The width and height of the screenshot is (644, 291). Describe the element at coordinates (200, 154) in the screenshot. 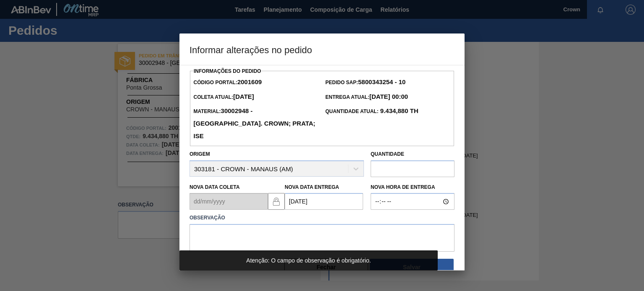

I see `label: Origem` at that location.